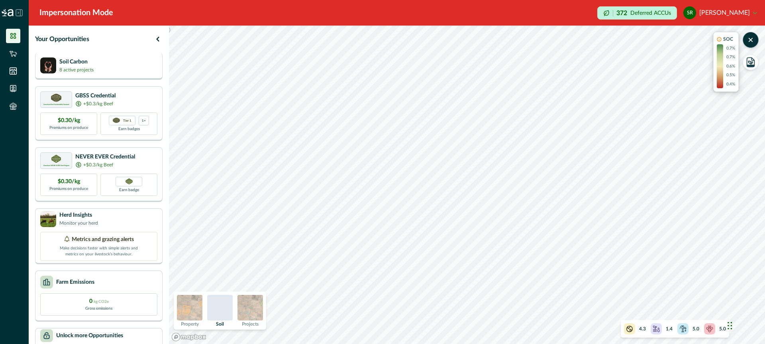  I want to click on span: kg CO2e, so click(101, 301).